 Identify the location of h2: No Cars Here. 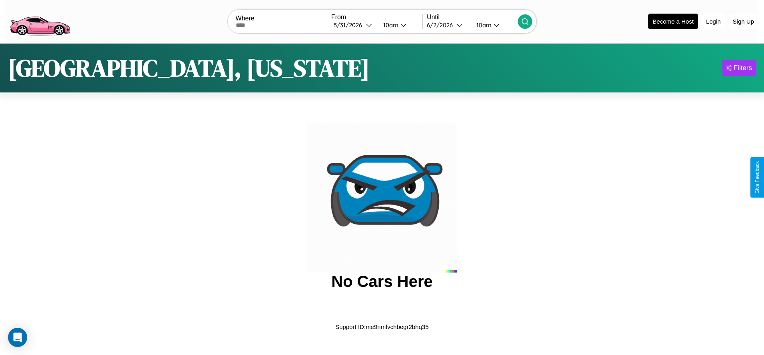
(382, 281).